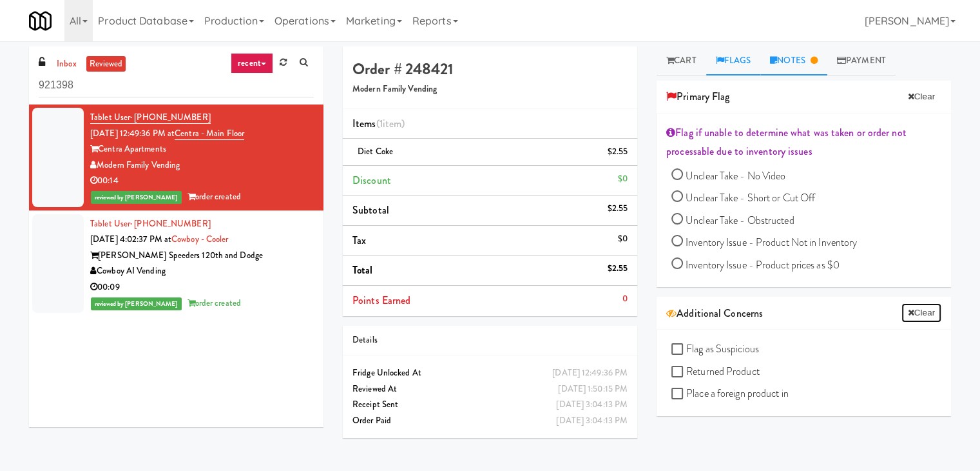 This screenshot has width=980, height=471. I want to click on span: Unclear Take - Short or Cut Off, so click(750, 197).